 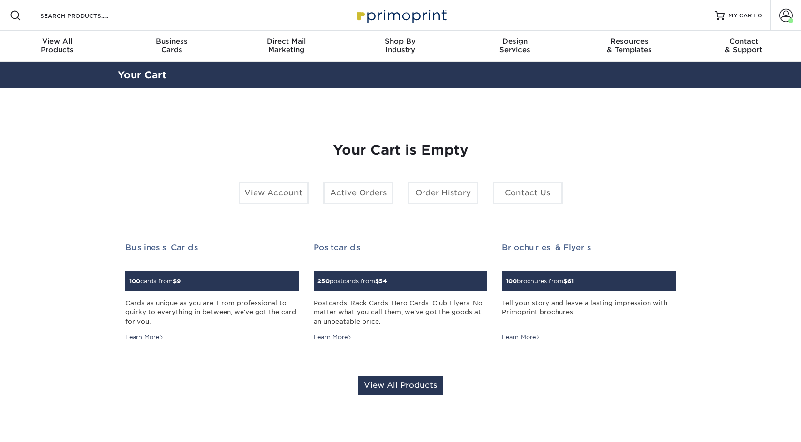 I want to click on a: BusinessCards, so click(x=171, y=46).